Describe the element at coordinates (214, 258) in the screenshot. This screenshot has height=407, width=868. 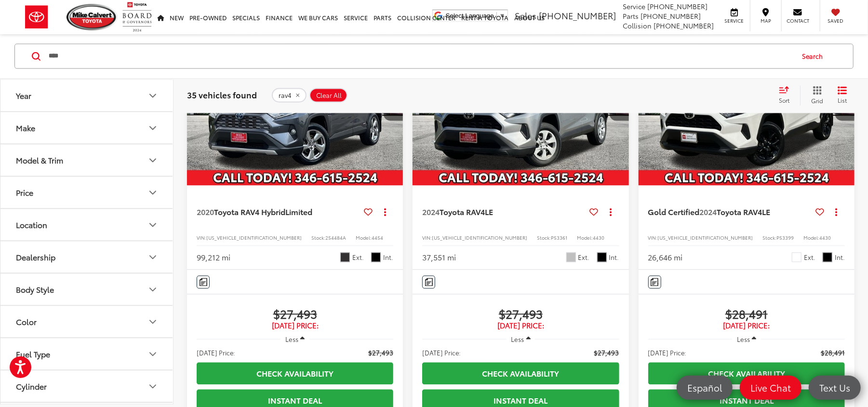
I see `div: 99,212 mi` at that location.